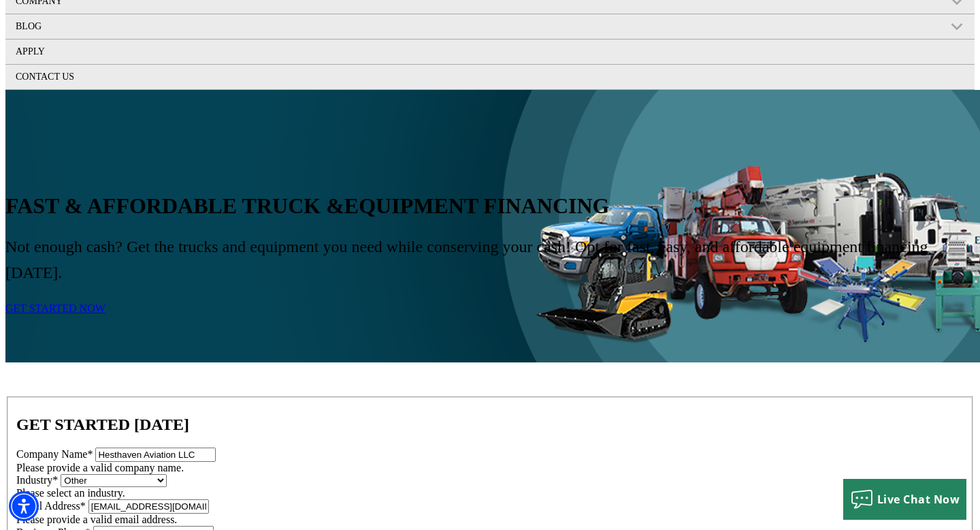 The height and width of the screenshot is (530, 980). I want to click on button: Live Chat Now, so click(905, 499).